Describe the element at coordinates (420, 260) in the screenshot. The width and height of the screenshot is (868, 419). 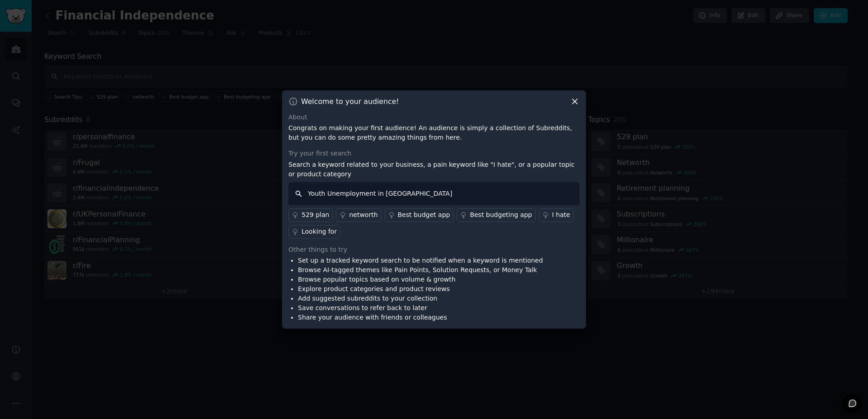
I see `li: Set up a tracked keyword search to be notified when a keyword is mentioned` at that location.